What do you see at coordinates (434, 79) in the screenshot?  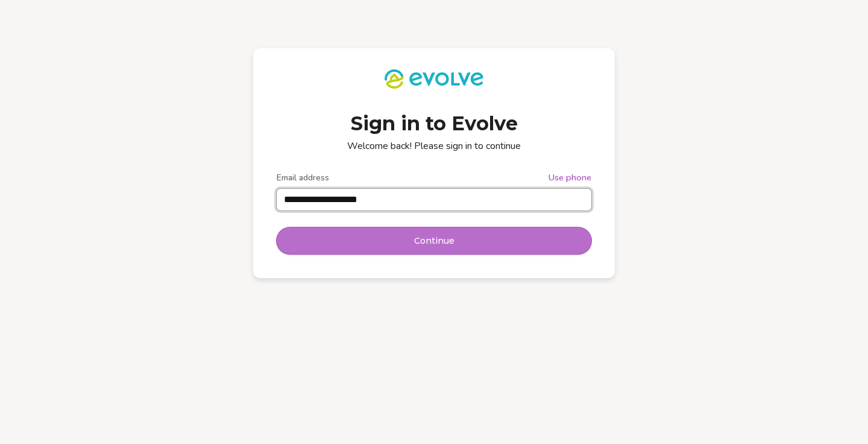 I see `img: Evolve` at bounding box center [434, 79].